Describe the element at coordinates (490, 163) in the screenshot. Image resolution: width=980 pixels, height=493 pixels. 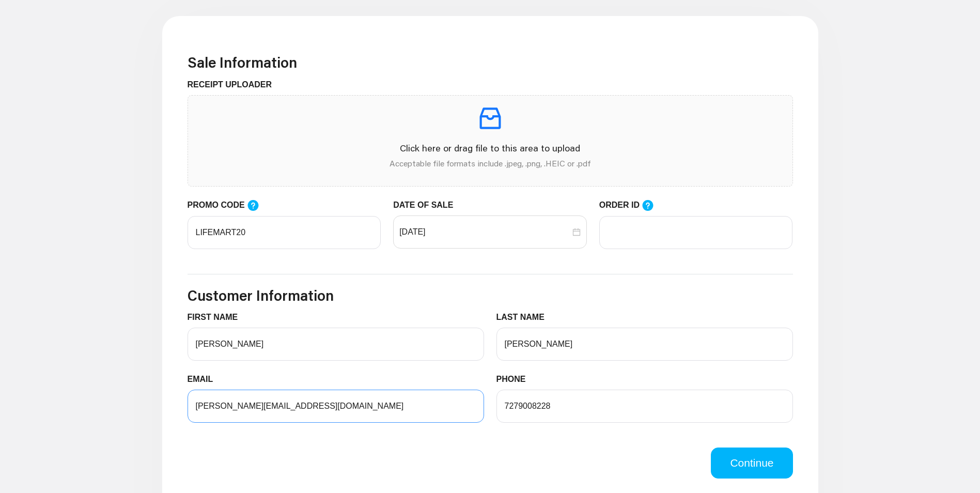
I see `p: Acceptable file formats include .jpeg, .png, .HEIC or .pdf` at that location.